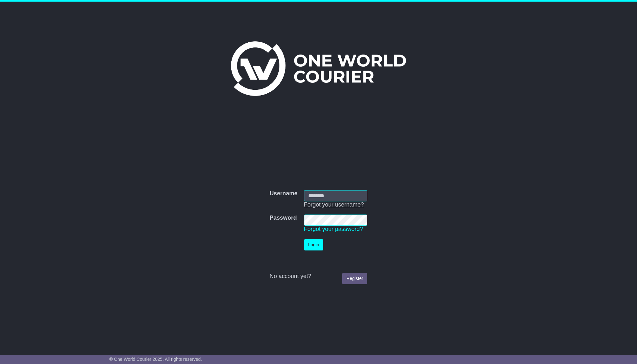 Image resolution: width=637 pixels, height=364 pixels. I want to click on label: Username, so click(283, 194).